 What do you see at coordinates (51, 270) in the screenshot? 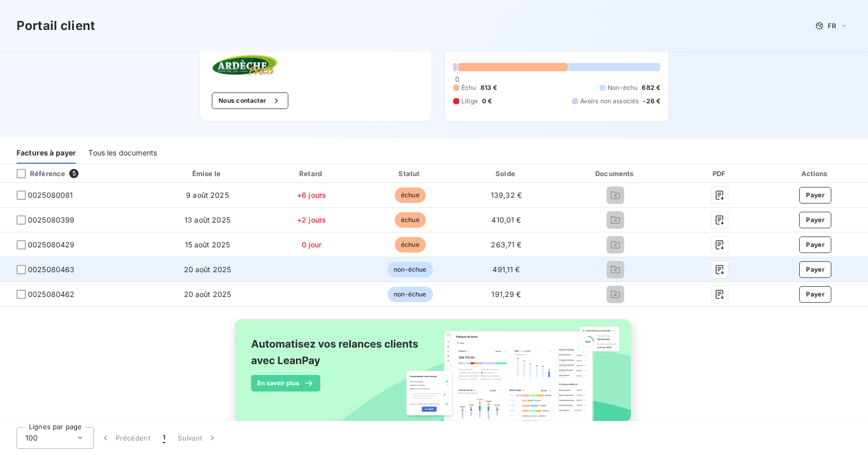
I see `span: 0025080463` at bounding box center [51, 270].